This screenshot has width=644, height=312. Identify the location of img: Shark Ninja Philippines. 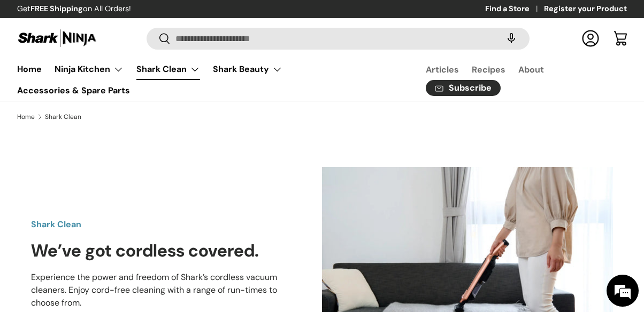
(57, 38).